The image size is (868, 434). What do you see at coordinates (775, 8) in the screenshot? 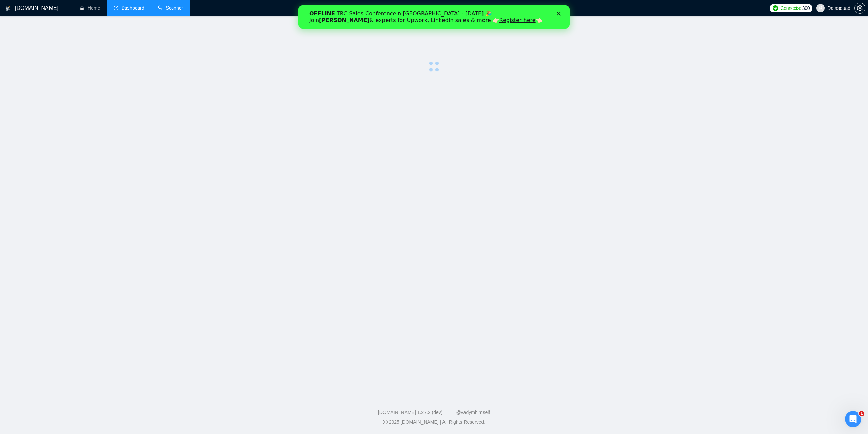
I see `img: upwork-logo.png` at bounding box center [775, 8].